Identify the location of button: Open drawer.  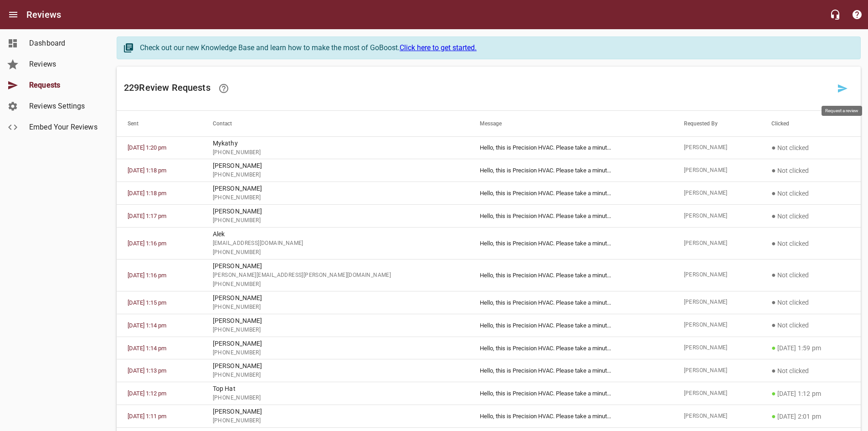
(14, 14).